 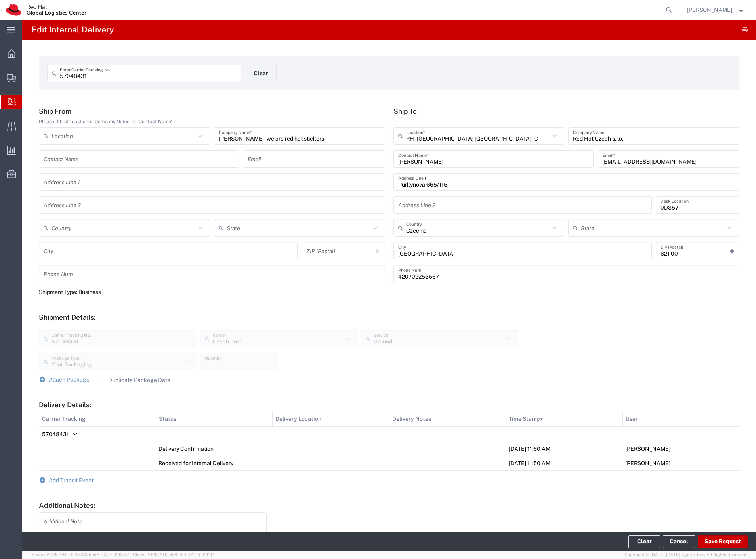 What do you see at coordinates (212, 122) in the screenshot?
I see `div: Please, fill at least one: 'Company Name' or 'Contact Name'` at bounding box center [212, 122].